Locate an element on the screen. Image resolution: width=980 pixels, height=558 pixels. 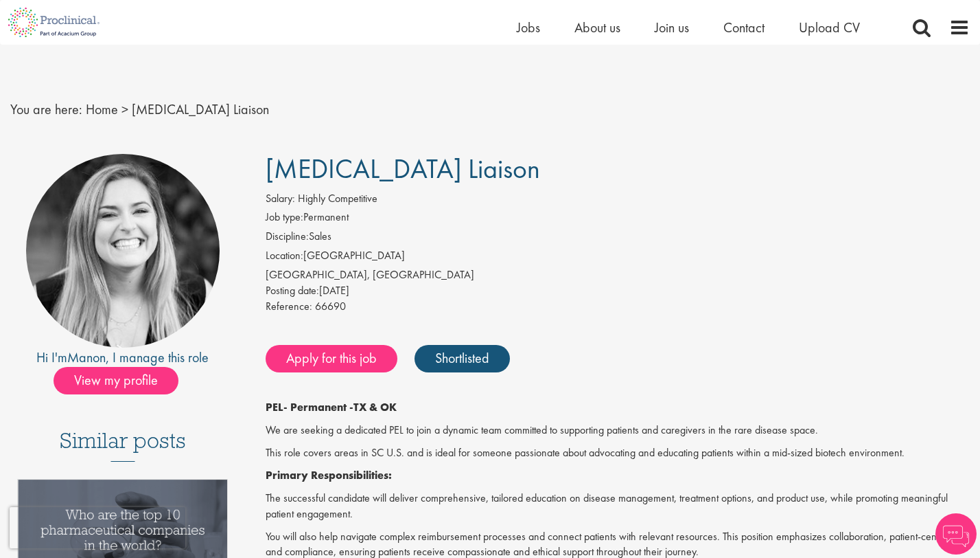
label: Salary: is located at coordinates (280, 198).